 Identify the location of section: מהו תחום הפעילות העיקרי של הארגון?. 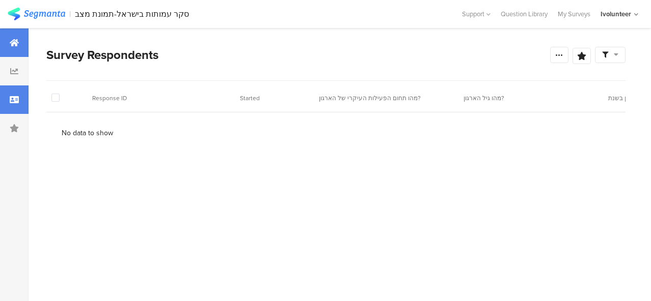
(382, 98).